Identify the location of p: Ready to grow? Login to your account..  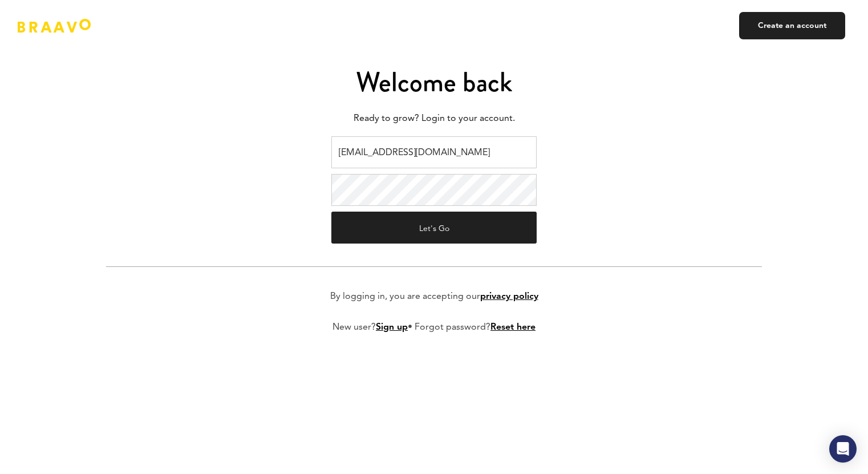
(434, 119).